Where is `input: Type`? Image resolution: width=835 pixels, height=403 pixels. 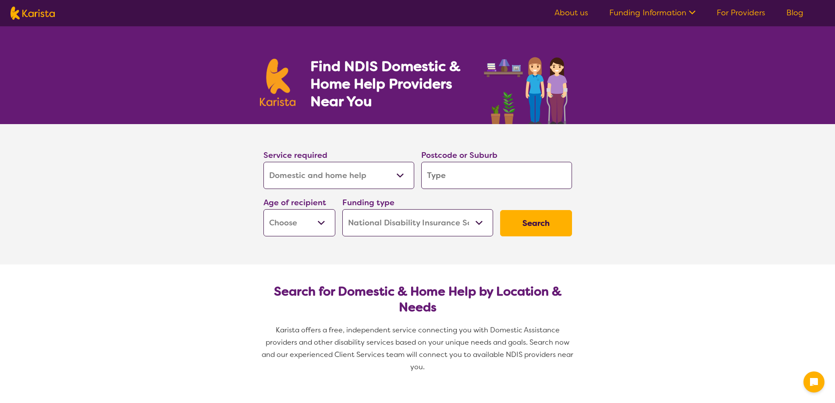 input: Type is located at coordinates (497, 175).